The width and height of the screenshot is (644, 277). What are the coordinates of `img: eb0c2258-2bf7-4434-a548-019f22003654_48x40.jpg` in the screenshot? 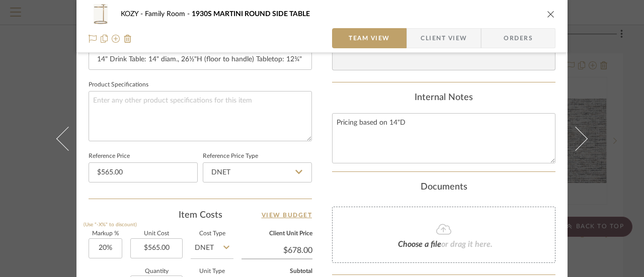 It's located at (100, 14).